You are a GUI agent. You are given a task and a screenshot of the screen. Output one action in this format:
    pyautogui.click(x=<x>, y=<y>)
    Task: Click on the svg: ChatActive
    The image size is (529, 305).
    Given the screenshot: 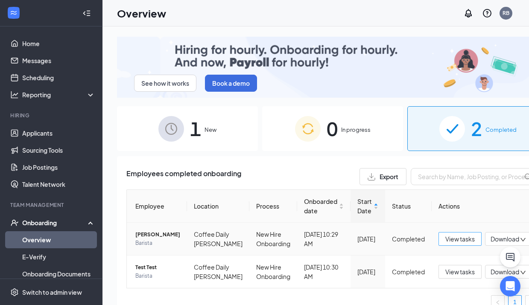 What is the action you would take?
    pyautogui.click(x=510, y=257)
    